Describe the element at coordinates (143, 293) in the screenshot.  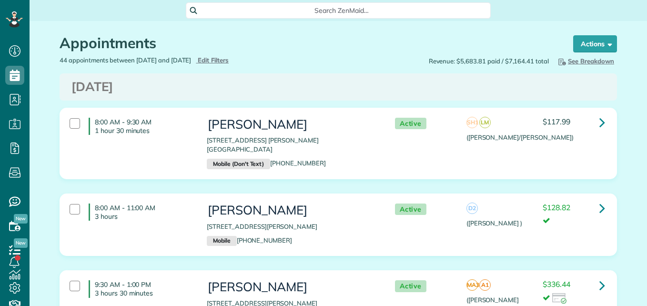
I see `p: 3 hours 30 minutes` at that location.